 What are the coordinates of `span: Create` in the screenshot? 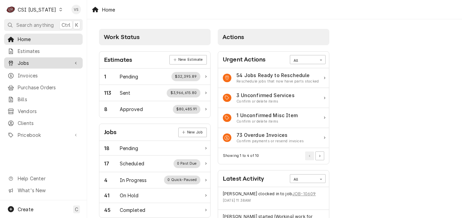 It's located at (26, 210).